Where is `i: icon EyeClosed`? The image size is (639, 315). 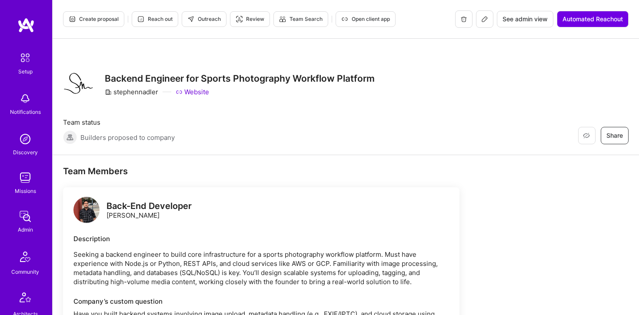 i: icon EyeClosed is located at coordinates (586, 136).